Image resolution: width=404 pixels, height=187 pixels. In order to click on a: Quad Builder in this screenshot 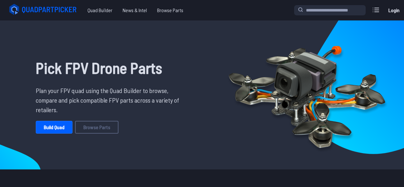, I will do `click(100, 10)`.